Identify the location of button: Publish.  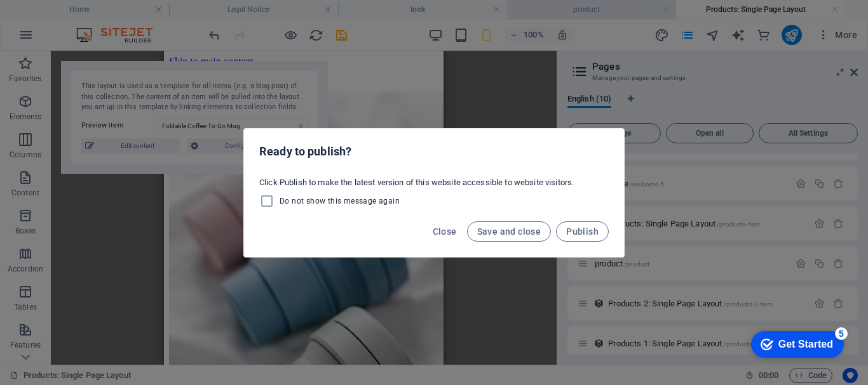
(582, 232).